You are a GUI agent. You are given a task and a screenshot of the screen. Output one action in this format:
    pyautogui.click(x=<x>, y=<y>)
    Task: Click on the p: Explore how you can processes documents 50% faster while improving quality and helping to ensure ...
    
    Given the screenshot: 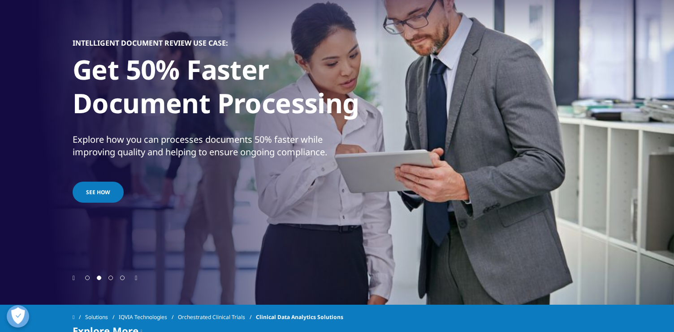 What is the action you would take?
    pyautogui.click(x=203, y=149)
    